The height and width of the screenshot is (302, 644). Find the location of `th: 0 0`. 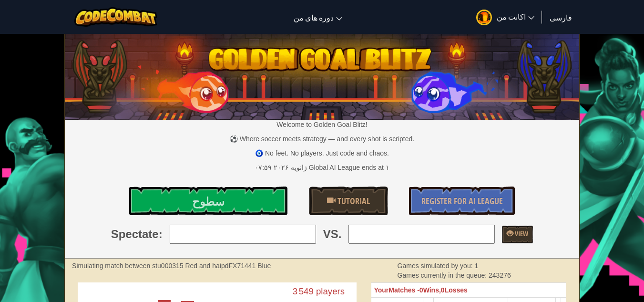

th: 0 0 is located at coordinates (468, 290).